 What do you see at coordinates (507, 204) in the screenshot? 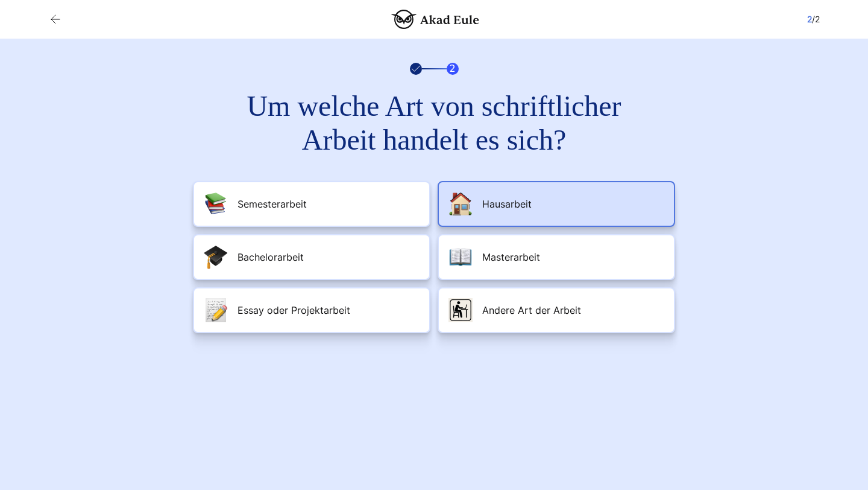
I see `span: Hausarbeit` at bounding box center [507, 204].